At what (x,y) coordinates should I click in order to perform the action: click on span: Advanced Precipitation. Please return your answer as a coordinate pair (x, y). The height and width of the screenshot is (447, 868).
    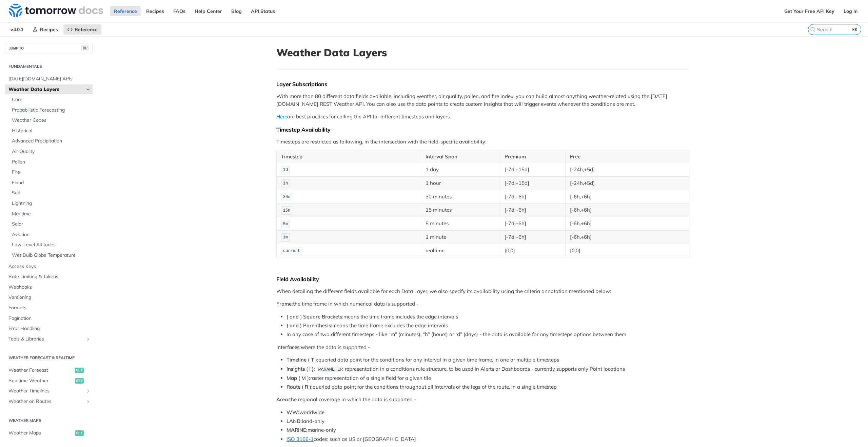
    Looking at the image, I should click on (51, 141).